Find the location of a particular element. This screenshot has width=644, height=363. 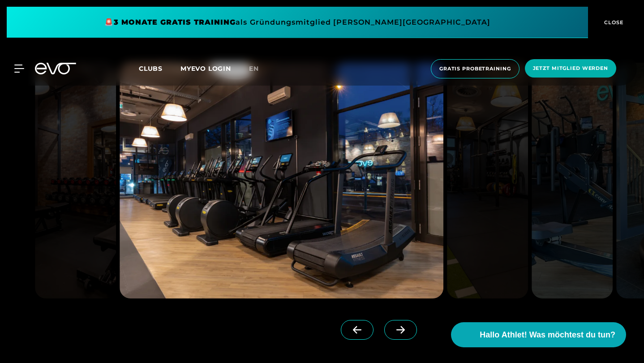

a: Clubs is located at coordinates (160, 68).